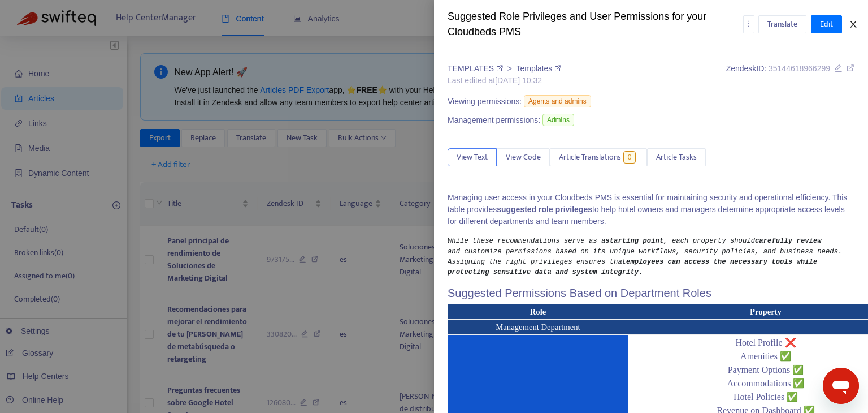 The height and width of the screenshot is (413, 868). Describe the element at coordinates (721, 262) in the screenshot. I see `strong: employees can access the necessary tools while` at that location.